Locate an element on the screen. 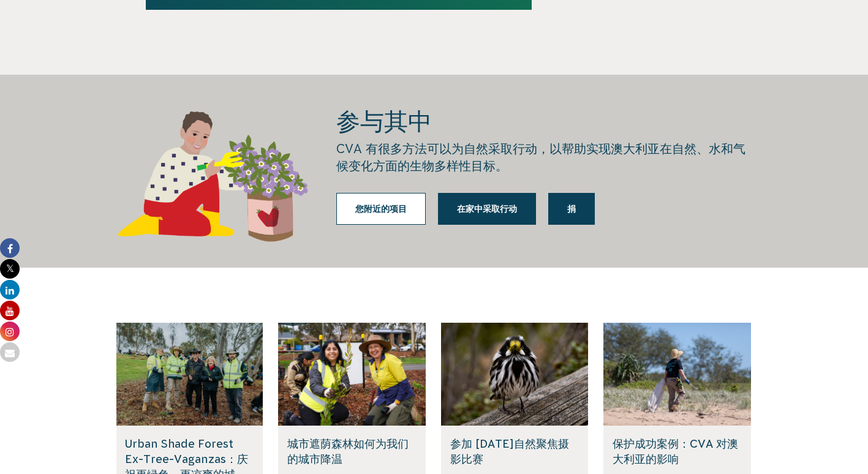 The image size is (868, 474). p: CVA 有很多方法可以为自然采取行动，以帮助实现澳大利亚在自然、水和气候变化方面的生物多样性目标。 is located at coordinates (544, 157).